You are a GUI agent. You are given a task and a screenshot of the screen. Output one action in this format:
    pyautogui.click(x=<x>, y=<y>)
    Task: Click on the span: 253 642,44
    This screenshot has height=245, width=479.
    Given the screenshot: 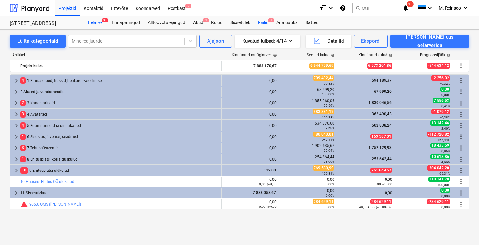 What is the action you would take?
    pyautogui.click(x=382, y=159)
    